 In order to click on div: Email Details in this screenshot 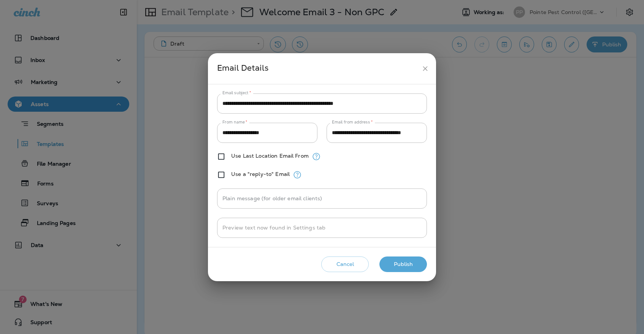, I will do `click(317, 68)`.